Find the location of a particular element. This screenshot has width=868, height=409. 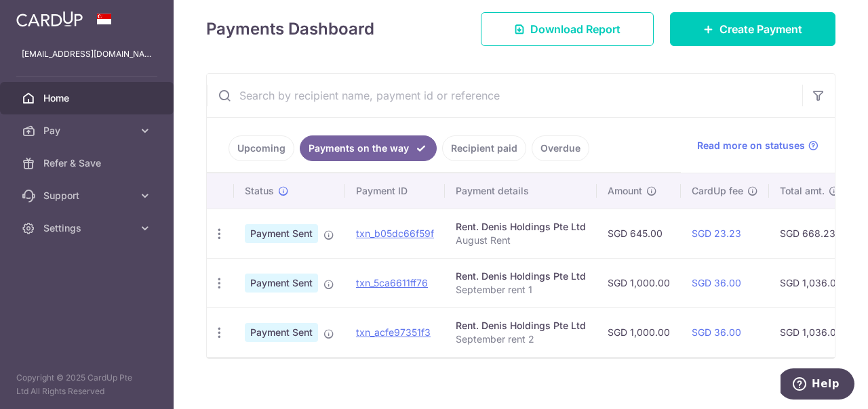

a: txn_b05dc66f59f is located at coordinates (395, 233).